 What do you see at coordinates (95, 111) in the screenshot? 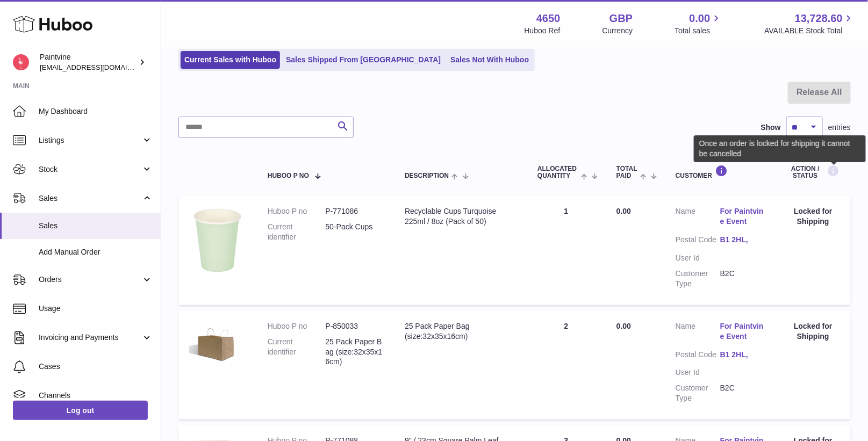
I see `span: My Dashboard` at bounding box center [95, 111].